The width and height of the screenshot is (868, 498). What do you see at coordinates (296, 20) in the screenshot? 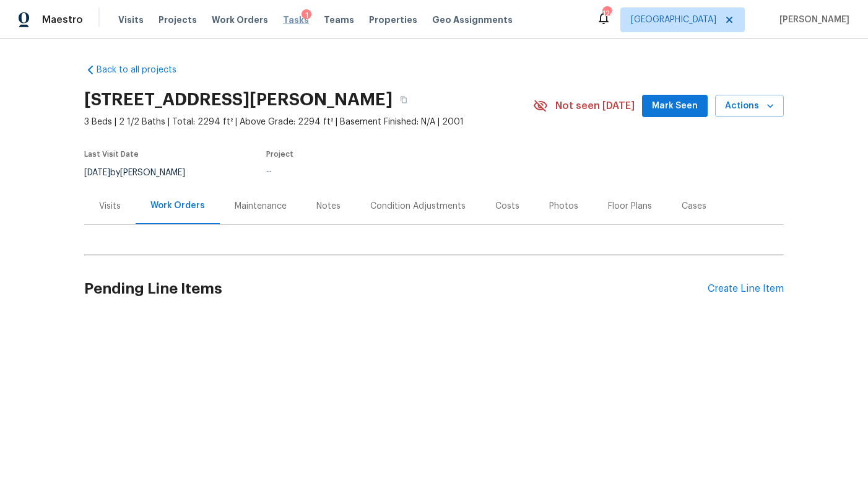
I see `span: Tasks` at bounding box center [296, 20].